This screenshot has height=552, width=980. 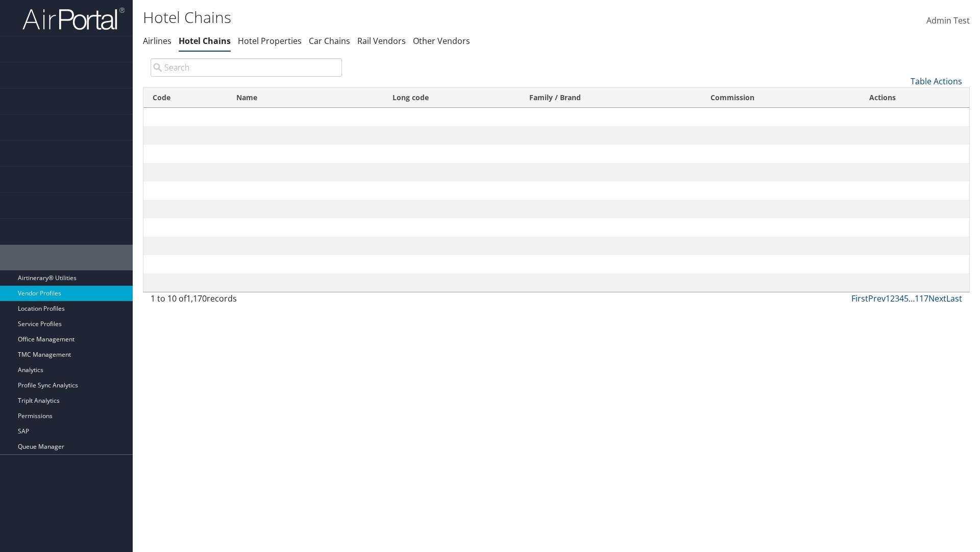 I want to click on a: Hotel Chains, so click(x=205, y=41).